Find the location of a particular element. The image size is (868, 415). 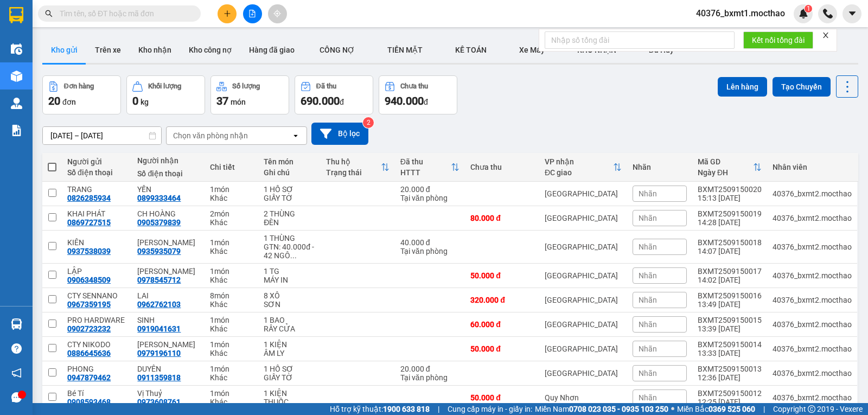

div: SƠN is located at coordinates (289, 304).